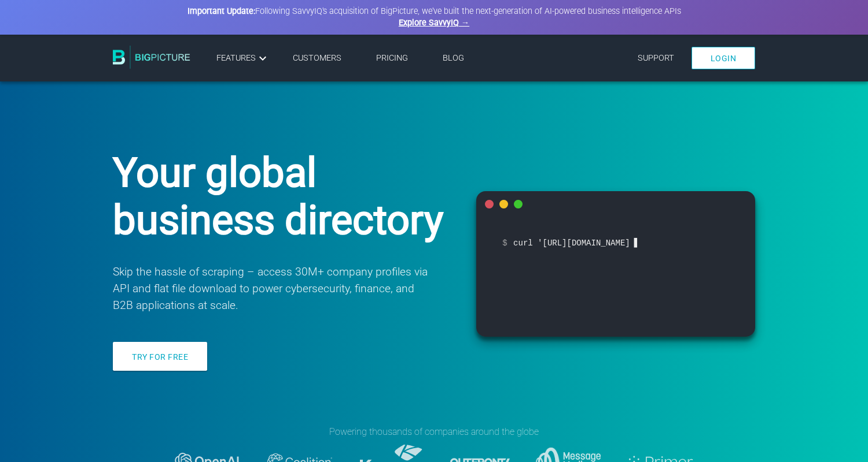  Describe the element at coordinates (271, 289) in the screenshot. I see `p: Skip the hassle of scraping – access 30M+ company profiles via API and flat file download to powe...` at that location.